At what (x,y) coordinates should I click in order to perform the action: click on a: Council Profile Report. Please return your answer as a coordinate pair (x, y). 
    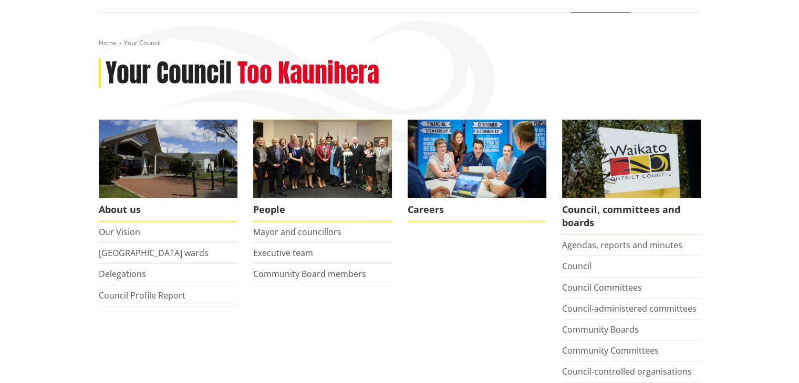
    Looking at the image, I should click on (142, 296).